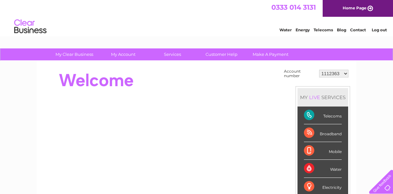  Describe the element at coordinates (322, 115) in the screenshot. I see `div: Telecoms` at that location.